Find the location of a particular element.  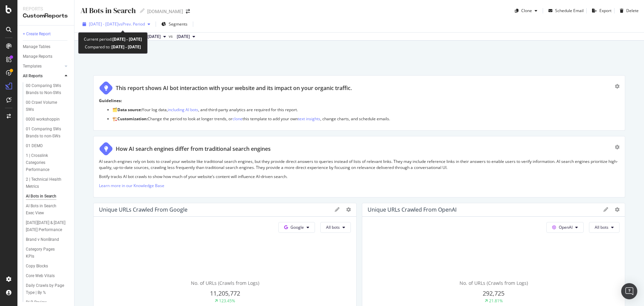

i: Edit report name is located at coordinates (142, 11).